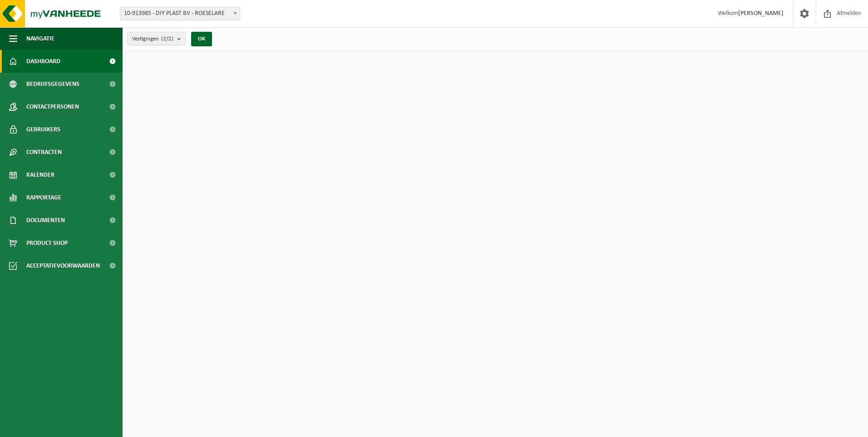 Image resolution: width=868 pixels, height=437 pixels. I want to click on button: OK, so click(201, 39).